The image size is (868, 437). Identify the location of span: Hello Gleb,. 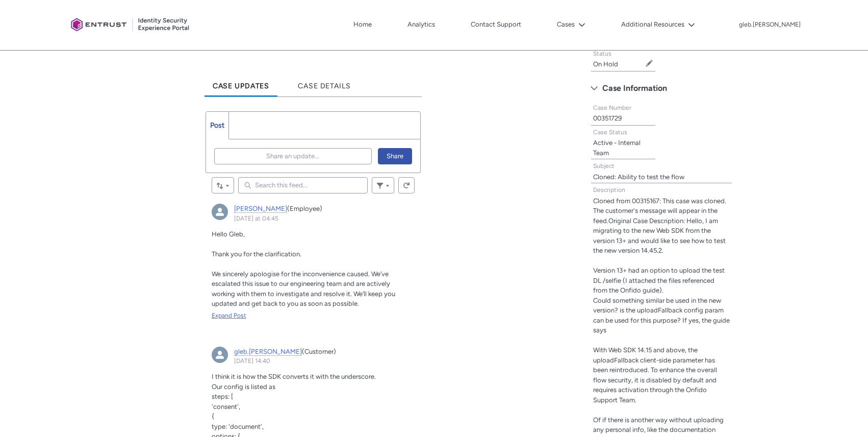
(228, 234).